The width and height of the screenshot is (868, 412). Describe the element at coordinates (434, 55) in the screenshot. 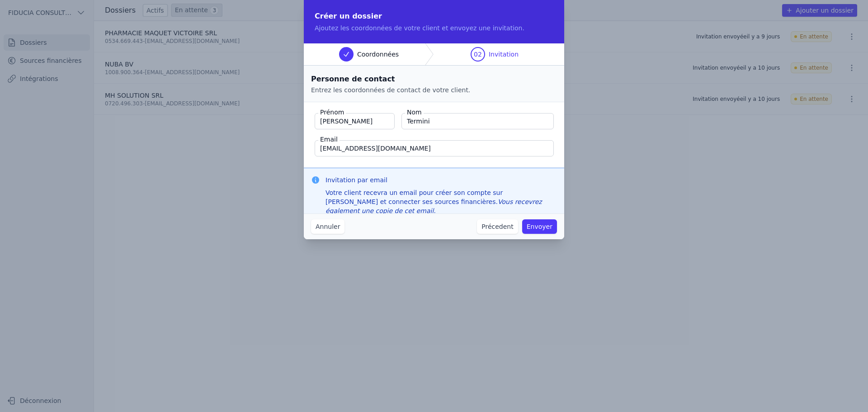

I see `nav: Progress` at that location.